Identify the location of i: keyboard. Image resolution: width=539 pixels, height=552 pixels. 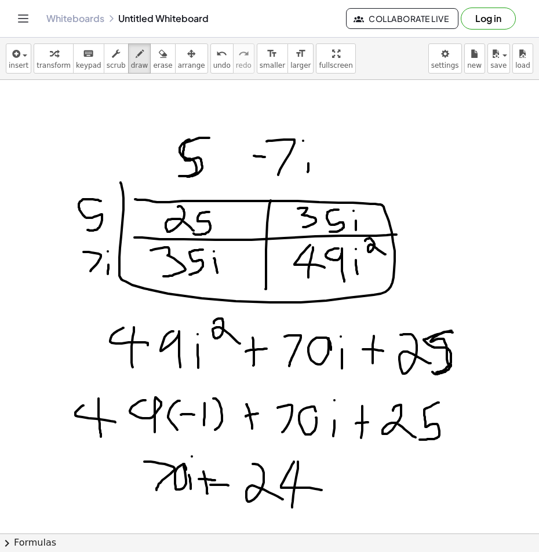
(88, 54).